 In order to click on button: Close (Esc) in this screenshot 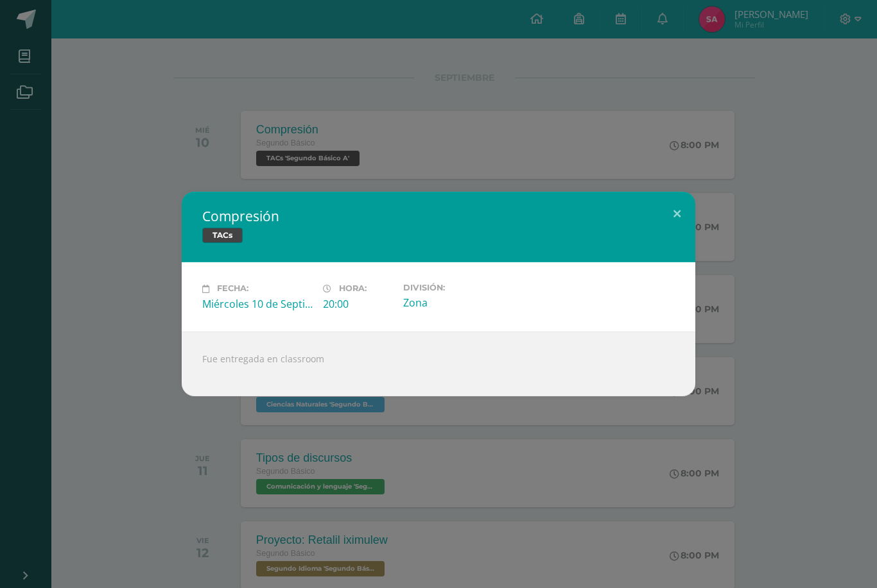, I will do `click(677, 214)`.